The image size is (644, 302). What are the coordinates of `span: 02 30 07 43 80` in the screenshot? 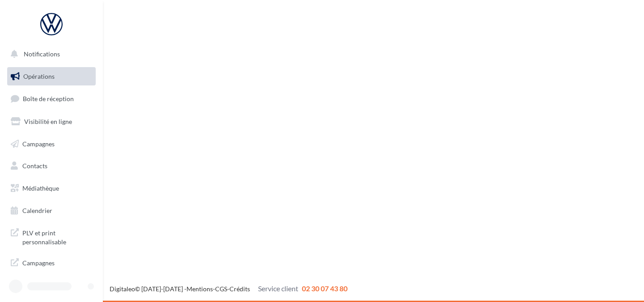 It's located at (325, 287).